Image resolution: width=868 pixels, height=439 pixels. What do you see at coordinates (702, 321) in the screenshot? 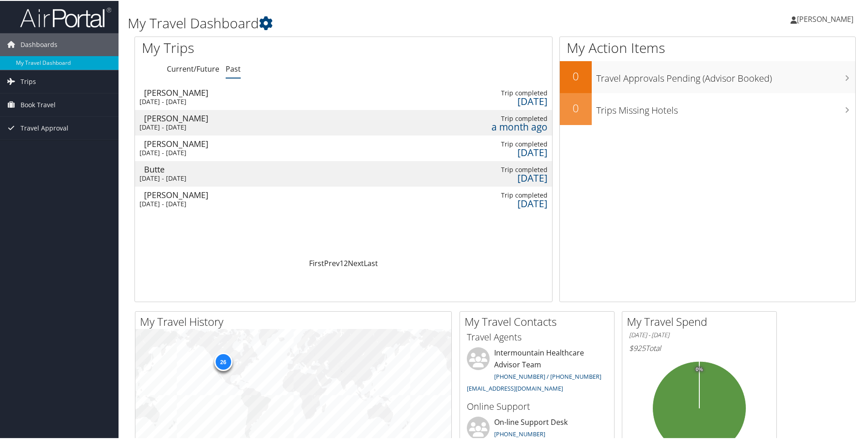
I see `h2: My Travel Spend` at bounding box center [702, 321].